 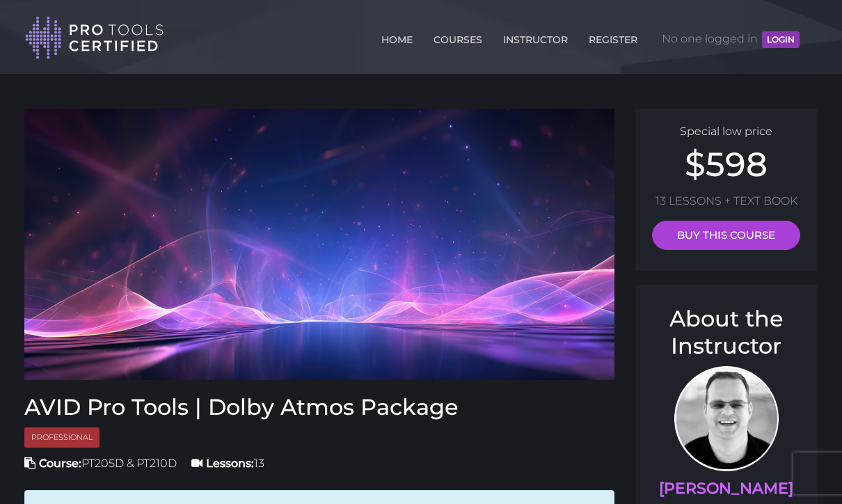 What do you see at coordinates (726, 164) in the screenshot?
I see `h2: $598` at bounding box center [726, 164].